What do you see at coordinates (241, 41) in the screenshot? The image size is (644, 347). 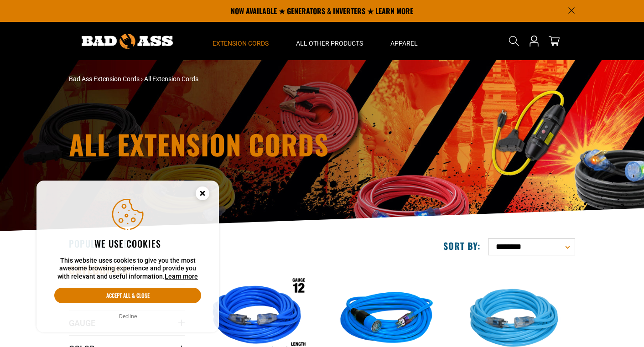 I see `summary: Extension Cords` at bounding box center [241, 41].